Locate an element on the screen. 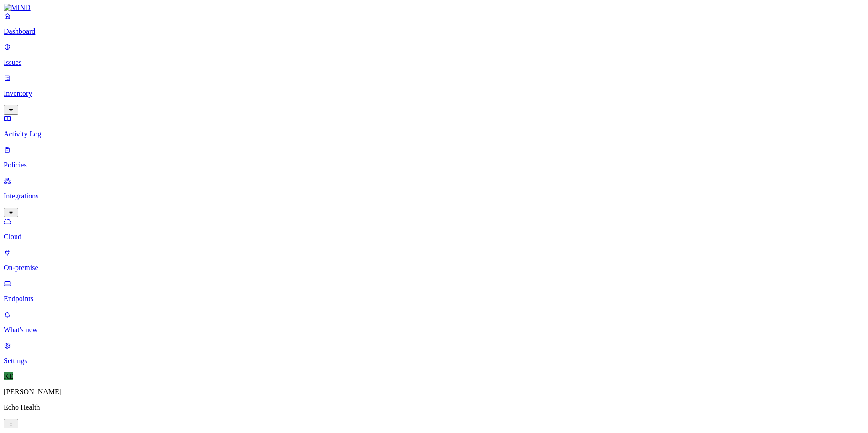  p: Issues is located at coordinates (434, 62).